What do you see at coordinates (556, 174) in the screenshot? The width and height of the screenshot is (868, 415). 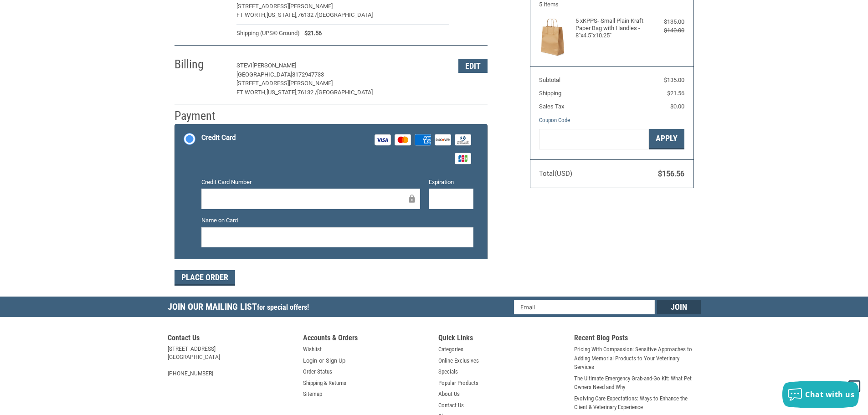 I see `span: Total (USD)` at bounding box center [556, 174].